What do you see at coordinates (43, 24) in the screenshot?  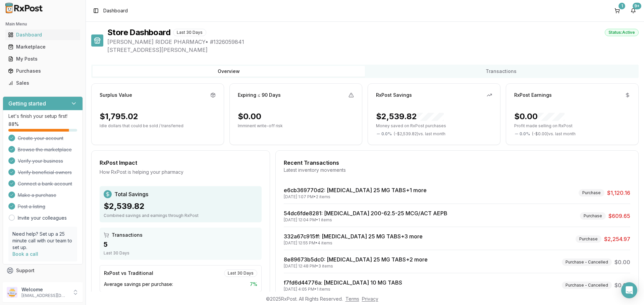 I see `h2: Main Menu` at bounding box center [43, 24].